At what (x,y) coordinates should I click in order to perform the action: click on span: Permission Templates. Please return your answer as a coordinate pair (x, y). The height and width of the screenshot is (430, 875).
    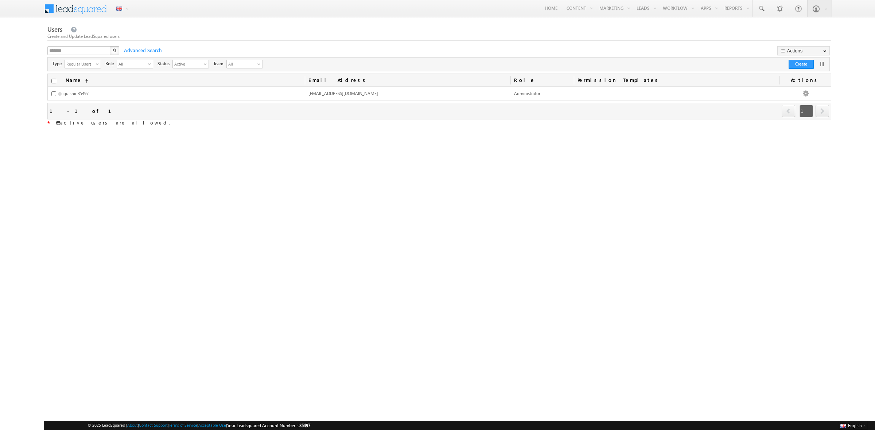
    Looking at the image, I should click on (676, 80).